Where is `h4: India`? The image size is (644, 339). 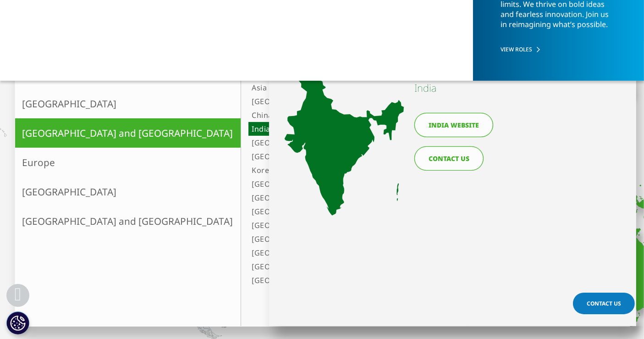 h4: India is located at coordinates (456, 88).